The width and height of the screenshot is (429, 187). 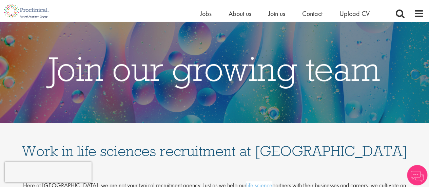 What do you see at coordinates (312, 14) in the screenshot?
I see `a: Contact` at bounding box center [312, 14].